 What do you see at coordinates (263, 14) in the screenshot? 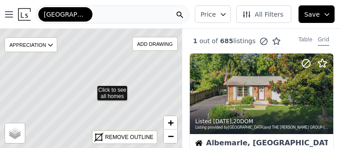
I see `span: All Filters` at bounding box center [263, 14].